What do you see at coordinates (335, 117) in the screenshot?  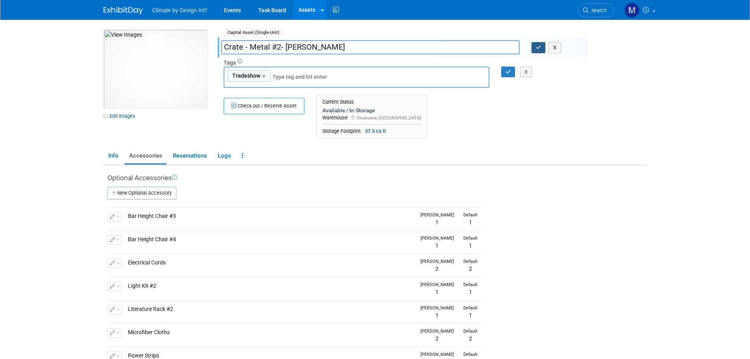 I see `span: Warehouse` at bounding box center [335, 117].